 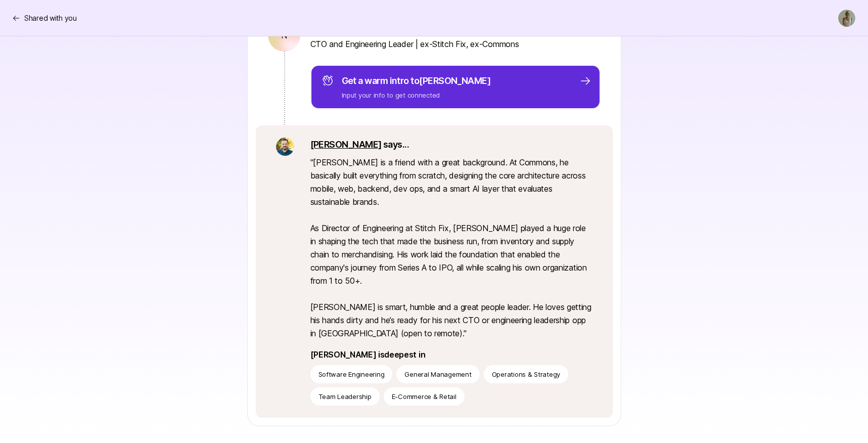 I want to click on p: Shared with you, so click(x=50, y=18).